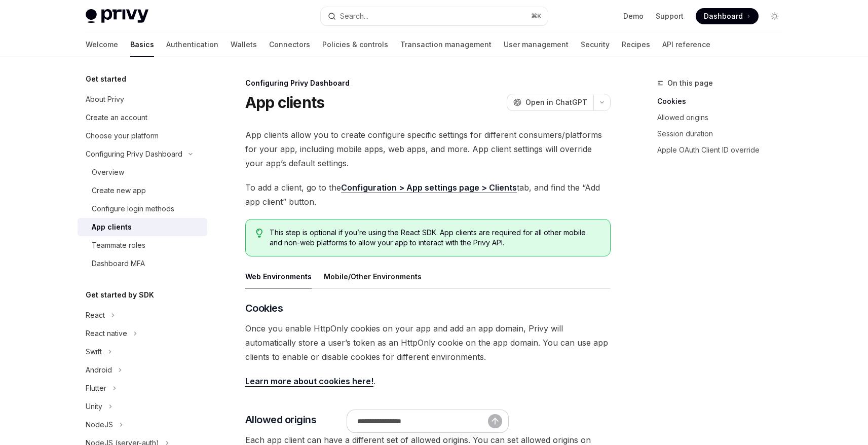 The image size is (868, 445). I want to click on a: Learn more about cookies here!, so click(309, 381).